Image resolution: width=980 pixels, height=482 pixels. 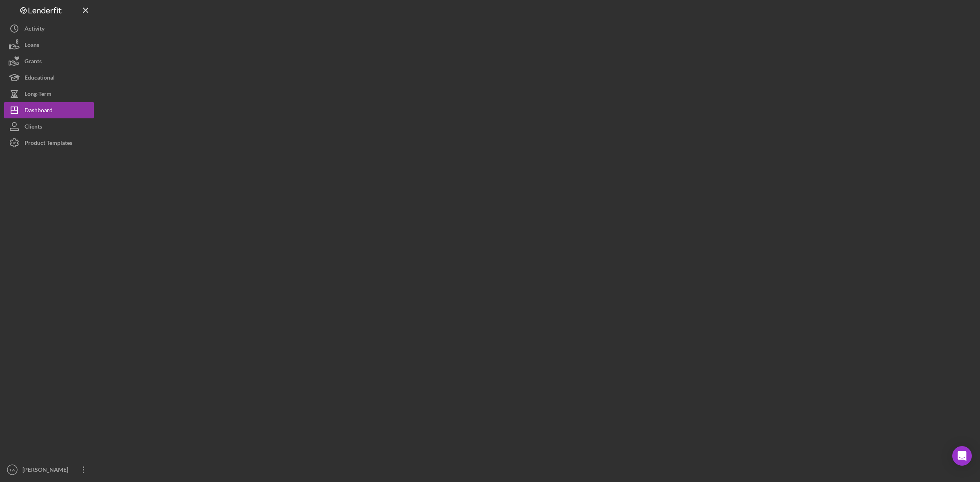 I want to click on button: Dashboard, so click(x=49, y=110).